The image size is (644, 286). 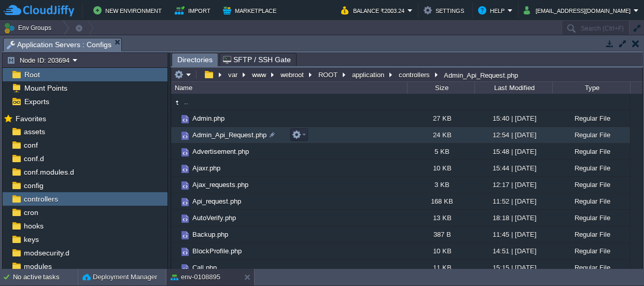 What do you see at coordinates (40, 60) in the screenshot?
I see `button: Node ID: 203694` at bounding box center [40, 60].